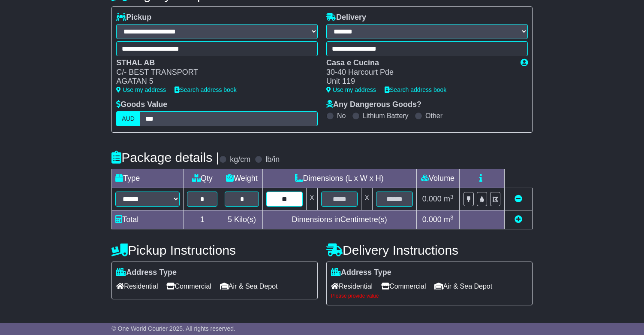 Image resolution: width=644 pixels, height=335 pixels. I want to click on div: C/- BEST TRANSPORT, so click(212, 72).